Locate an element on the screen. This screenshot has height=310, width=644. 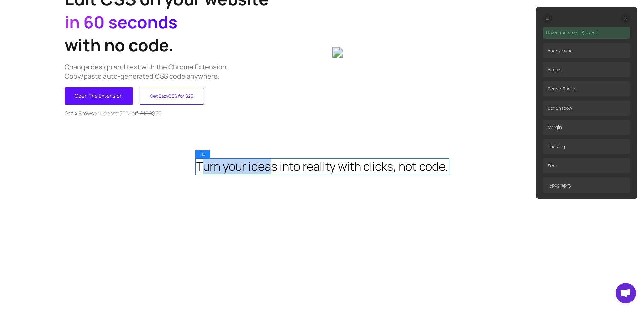
img: 6b047dab-316a-43c3-9607-f359b430237e_aasl3q.gif is located at coordinates (456, 52).